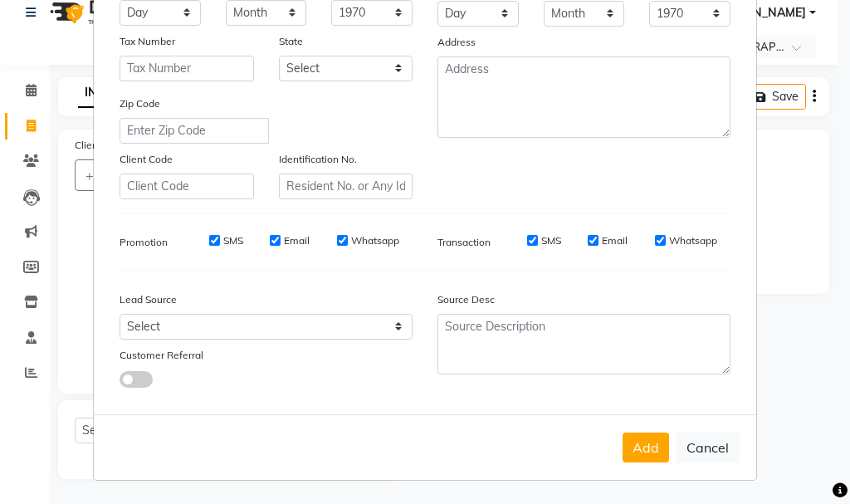 Image resolution: width=850 pixels, height=504 pixels. What do you see at coordinates (146, 159) in the screenshot?
I see `label: Client Code` at bounding box center [146, 159].